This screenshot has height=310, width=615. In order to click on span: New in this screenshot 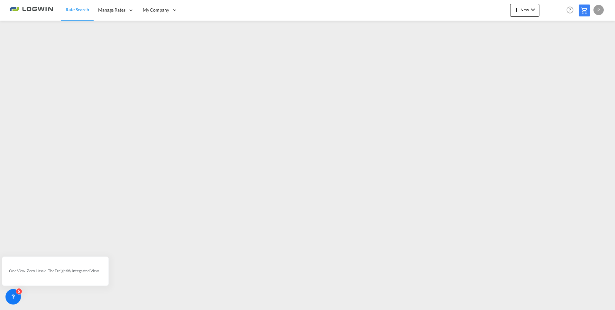, I will do `click(525, 10)`.